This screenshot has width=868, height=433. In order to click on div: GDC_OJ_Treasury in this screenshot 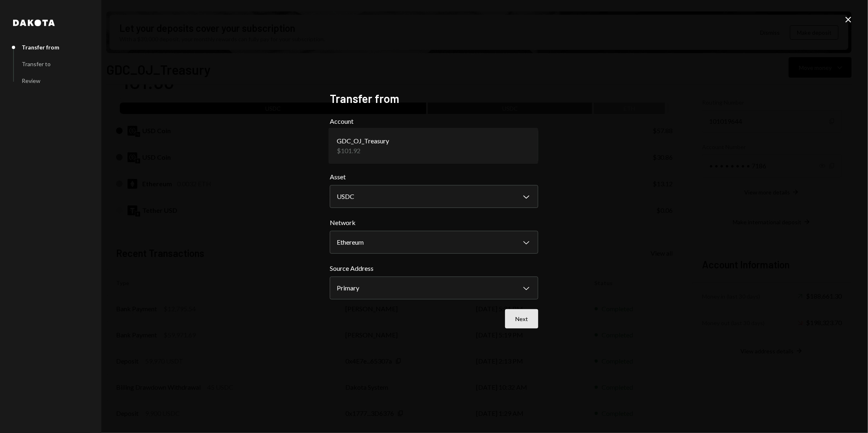, I will do `click(363, 141)`.